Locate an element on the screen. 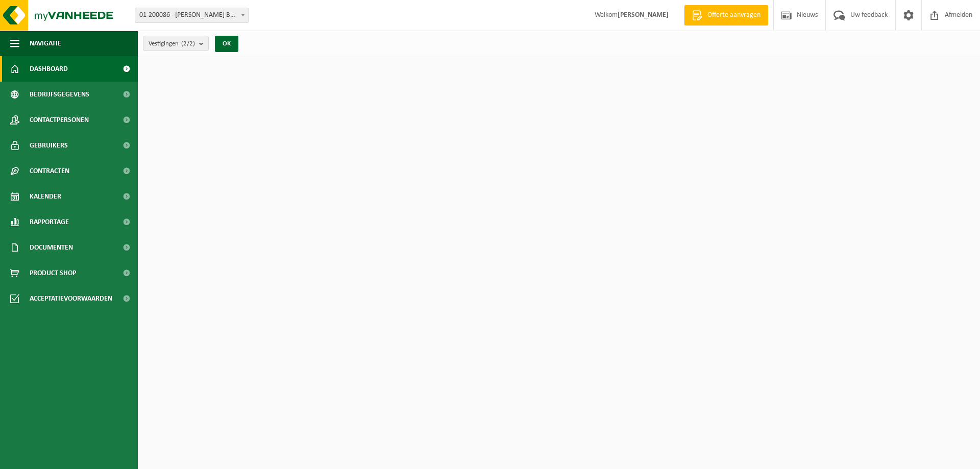 The height and width of the screenshot is (469, 980). span: Contracten is located at coordinates (49, 171).